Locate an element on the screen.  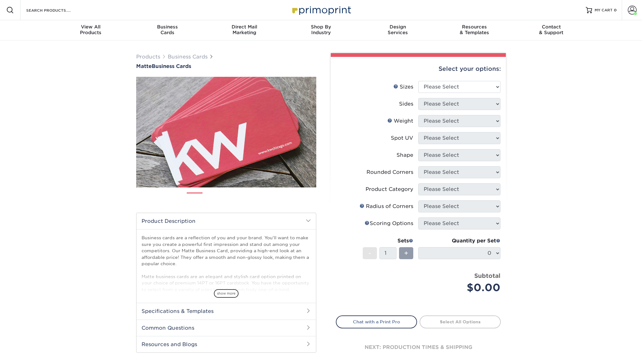
a: Resources& Templates is located at coordinates (474, 30).